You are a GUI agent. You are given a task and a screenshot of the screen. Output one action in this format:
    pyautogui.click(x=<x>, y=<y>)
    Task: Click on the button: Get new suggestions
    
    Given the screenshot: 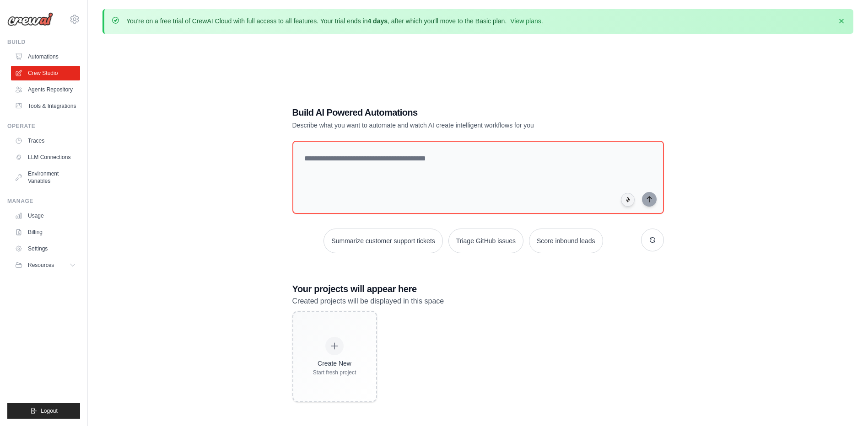 What is the action you would take?
    pyautogui.click(x=652, y=240)
    